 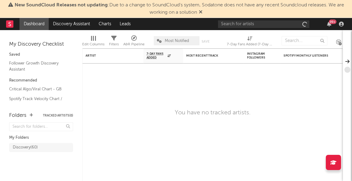 I want to click on input: Search for folders..., so click(x=41, y=127).